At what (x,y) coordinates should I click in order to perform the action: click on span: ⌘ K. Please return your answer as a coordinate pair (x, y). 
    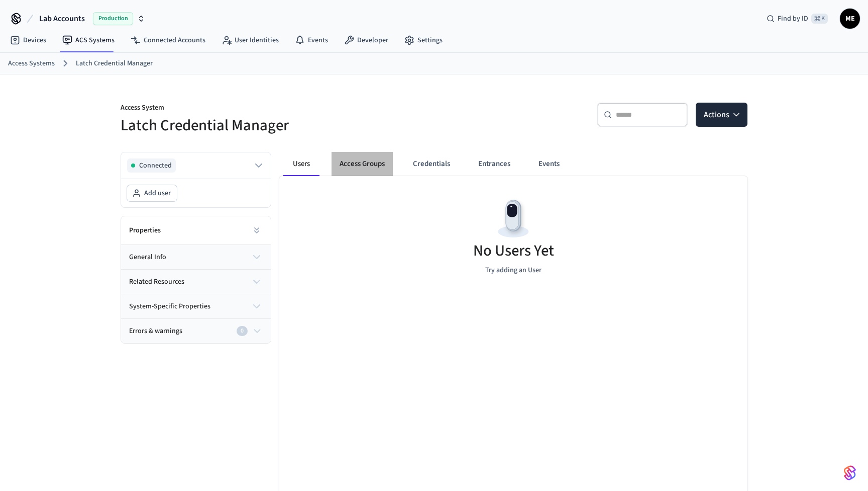
    Looking at the image, I should click on (820, 19).